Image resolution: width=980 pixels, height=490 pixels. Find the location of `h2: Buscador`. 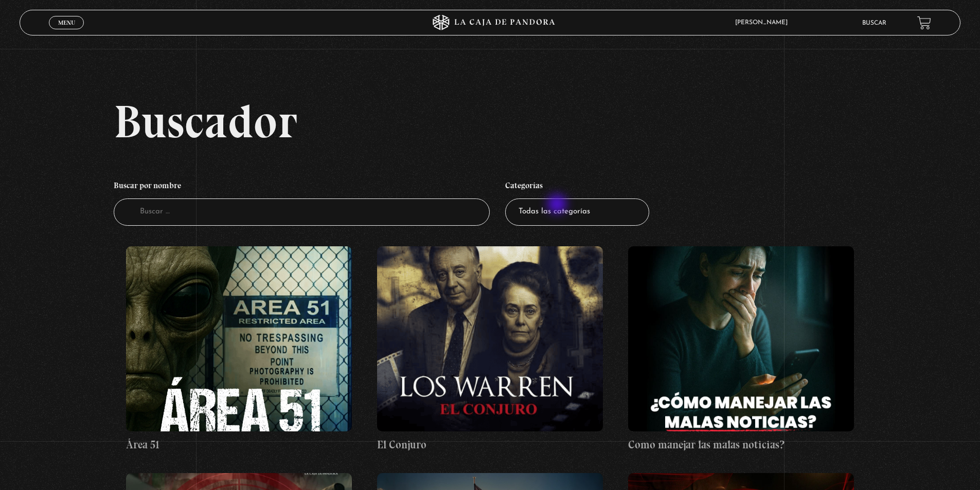

h2: Buscador is located at coordinates (537, 121).